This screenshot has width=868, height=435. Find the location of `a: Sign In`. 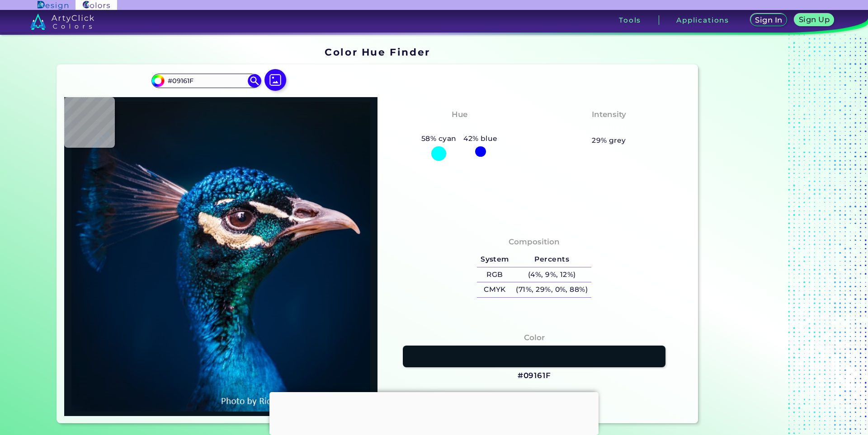

a: Sign In is located at coordinates (769, 20).